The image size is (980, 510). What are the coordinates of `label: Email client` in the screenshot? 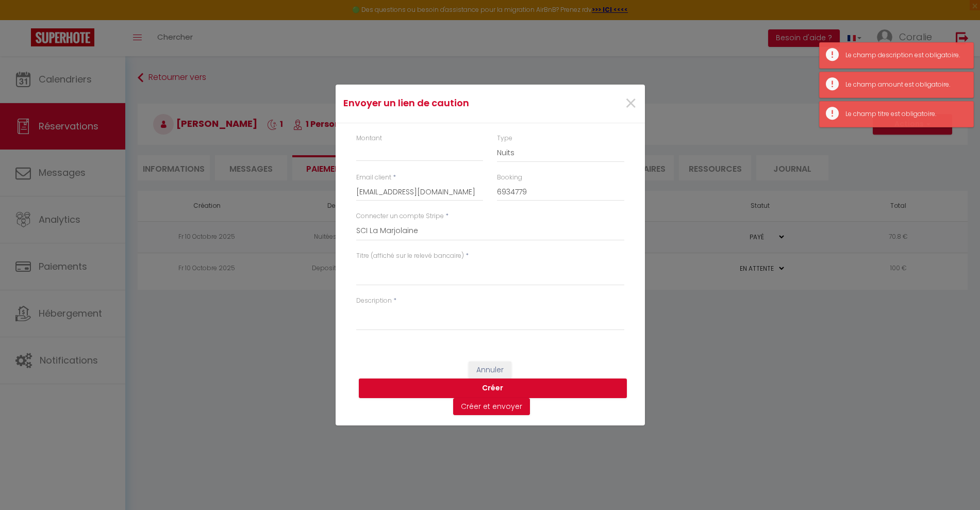 It's located at (374, 177).